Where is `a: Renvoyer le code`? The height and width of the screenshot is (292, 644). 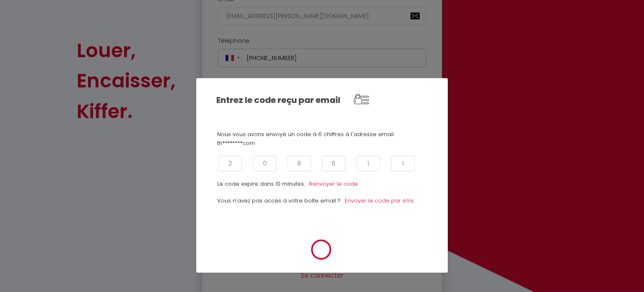 a: Renvoyer le code is located at coordinates (333, 183).